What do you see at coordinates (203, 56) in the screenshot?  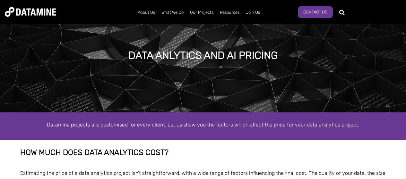 I see `h1: Data anlytics and AI pricing` at bounding box center [203, 56].